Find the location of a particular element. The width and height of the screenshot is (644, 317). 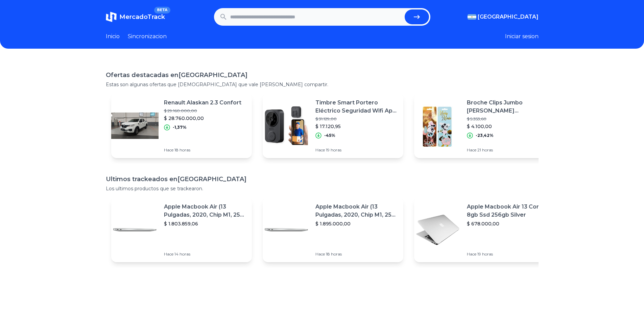

a: Inicio is located at coordinates (112, 37).